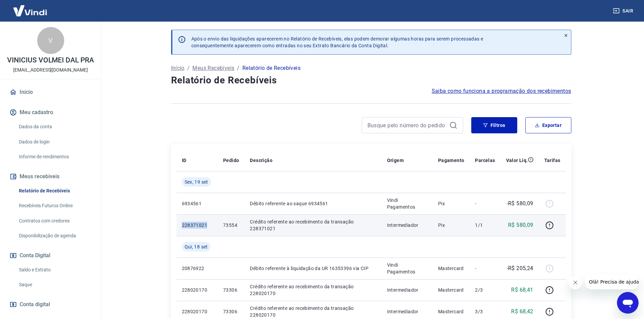  What do you see at coordinates (197, 269) in the screenshot?
I see `p: 20876922` at bounding box center [197, 269].